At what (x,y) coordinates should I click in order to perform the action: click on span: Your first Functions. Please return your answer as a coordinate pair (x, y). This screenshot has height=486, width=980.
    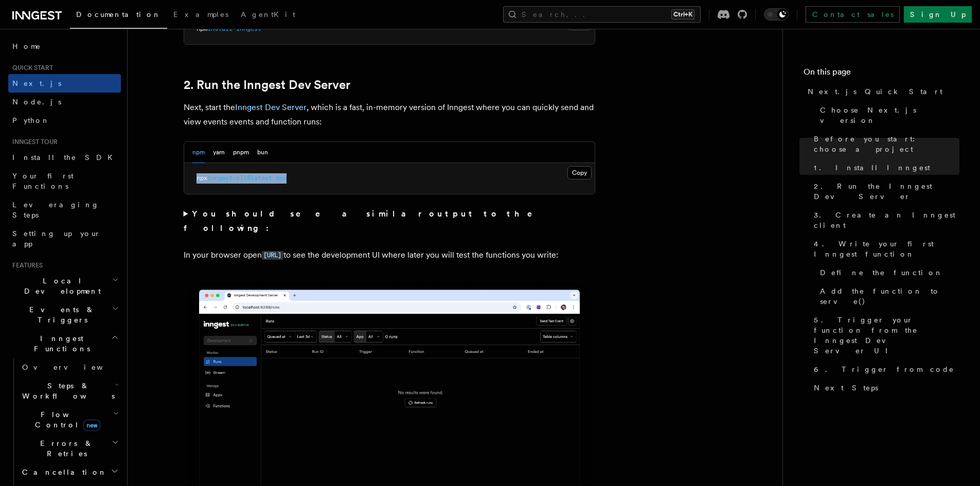
    Looking at the image, I should click on (43, 181).